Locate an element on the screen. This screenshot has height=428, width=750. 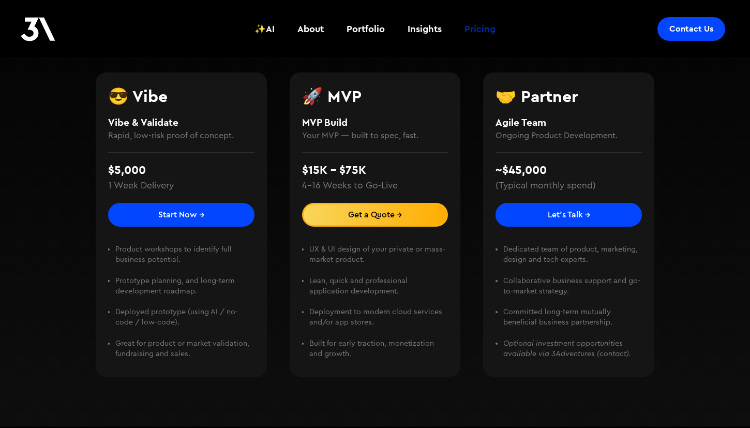
a: Start Now → is located at coordinates (181, 215).